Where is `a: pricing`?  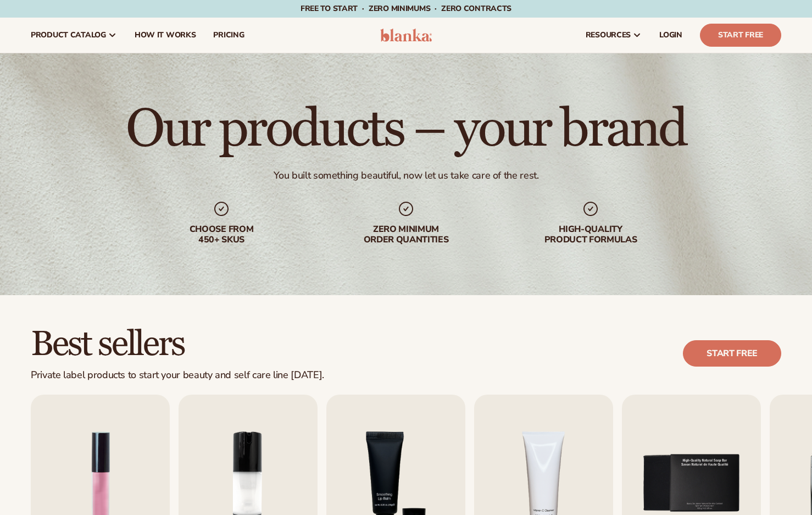 a: pricing is located at coordinates (229, 35).